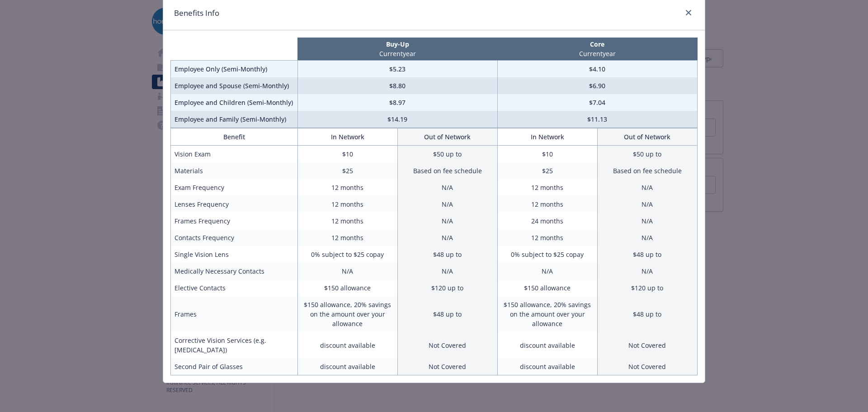  I want to click on td: $8.80, so click(398, 85).